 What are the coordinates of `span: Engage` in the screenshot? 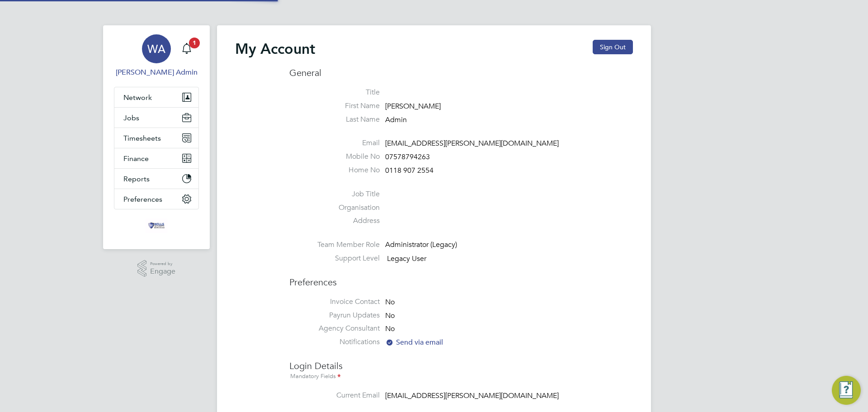 It's located at (163, 271).